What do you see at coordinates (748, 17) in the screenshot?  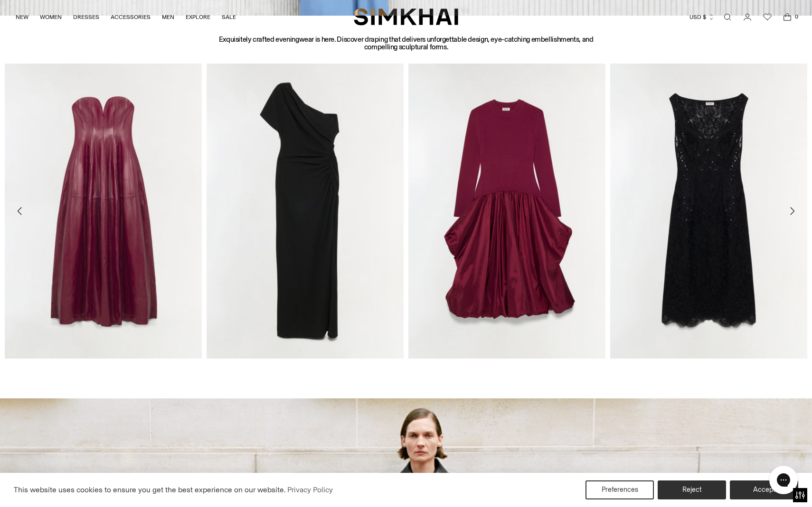 I see `a: Go to the account page` at bounding box center [748, 17].